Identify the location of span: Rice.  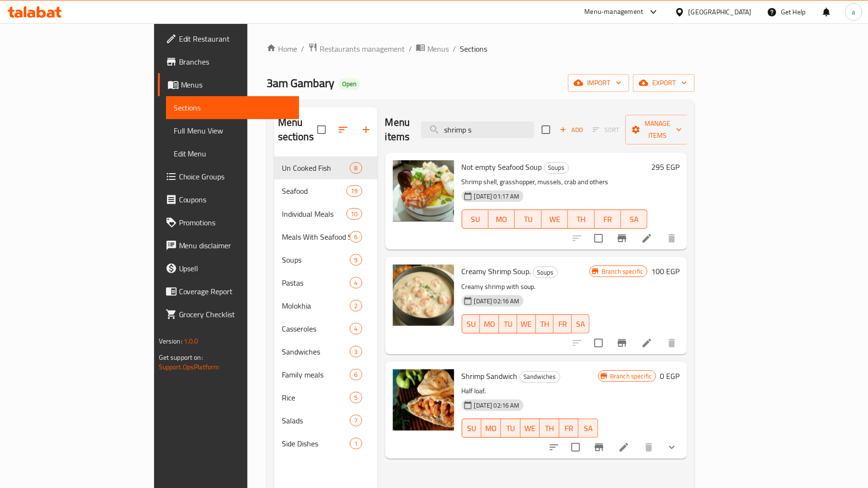
(316, 397).